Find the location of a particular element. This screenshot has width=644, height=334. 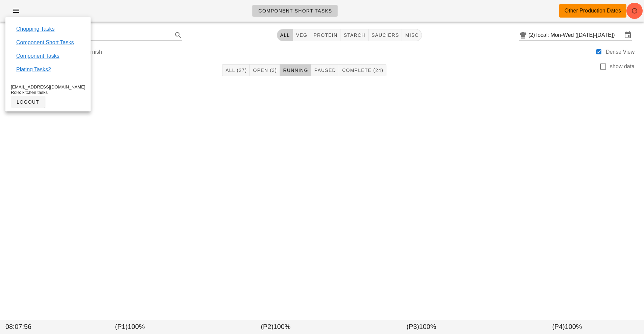

button: Complete (24) is located at coordinates (363, 70).